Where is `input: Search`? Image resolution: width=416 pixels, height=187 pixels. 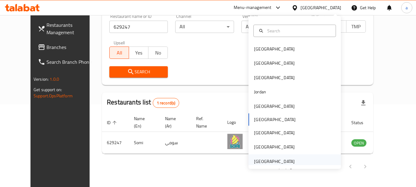
input: Search is located at coordinates (298, 31).